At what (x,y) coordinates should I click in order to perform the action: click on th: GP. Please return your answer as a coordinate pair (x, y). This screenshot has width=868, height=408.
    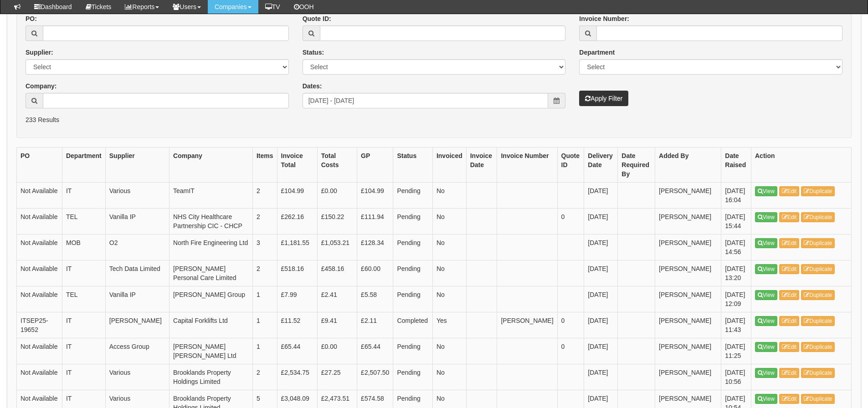
    Looking at the image, I should click on (375, 164).